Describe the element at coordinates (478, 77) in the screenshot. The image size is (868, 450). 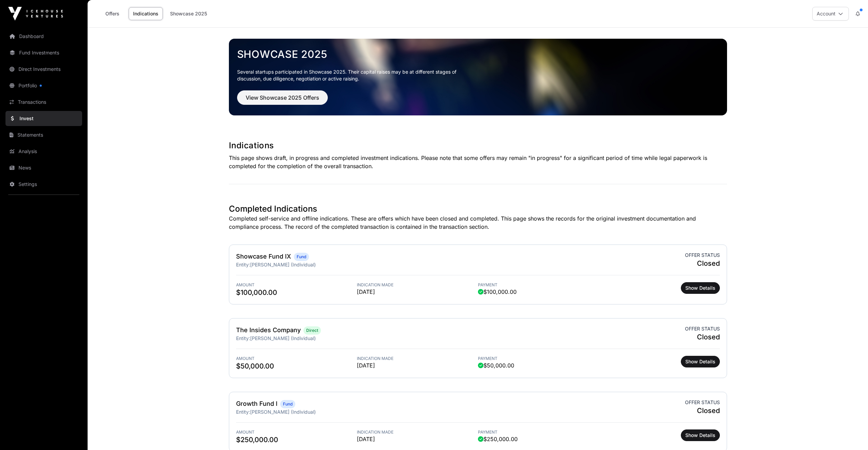
I see `img: Showcase 2025` at that location.